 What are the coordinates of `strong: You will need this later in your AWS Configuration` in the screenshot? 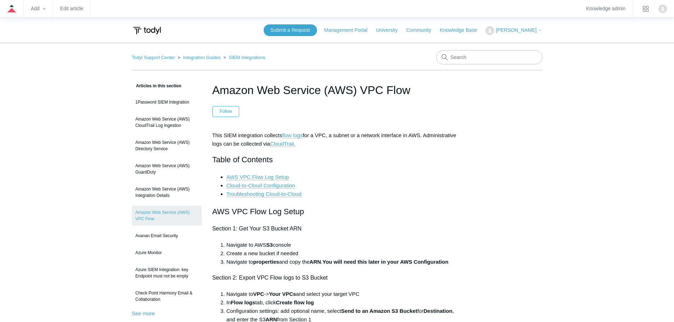 It's located at (385, 262).